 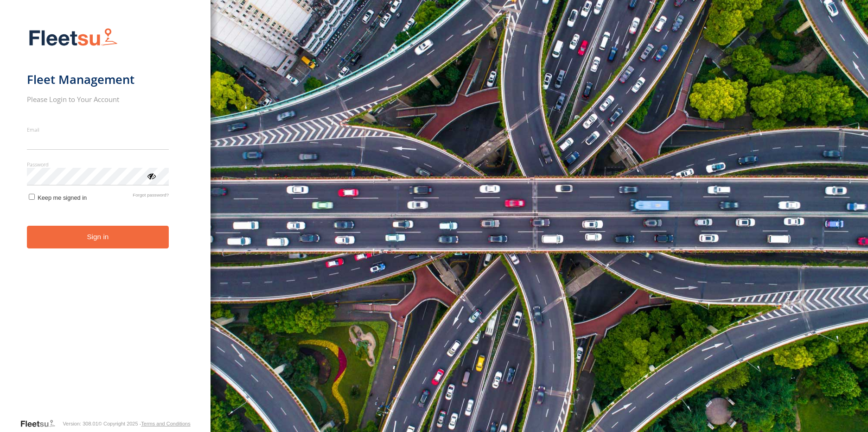 I want to click on h2: Please Login to Your Account, so click(x=98, y=99).